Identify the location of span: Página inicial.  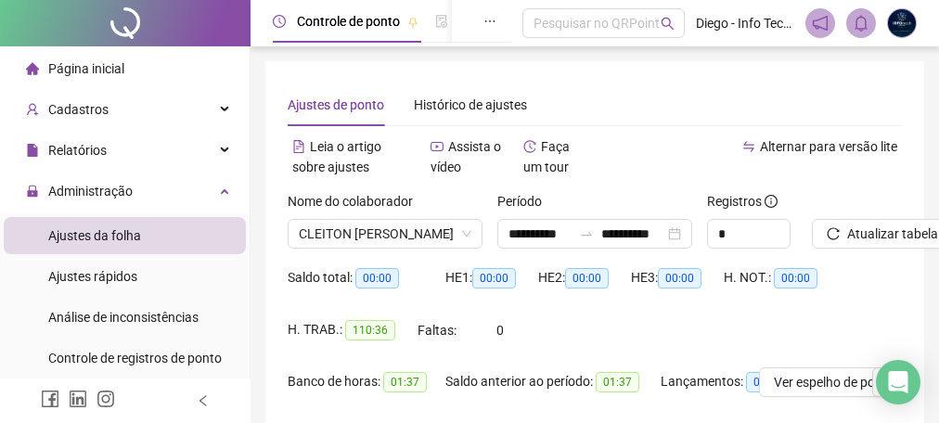
(86, 69).